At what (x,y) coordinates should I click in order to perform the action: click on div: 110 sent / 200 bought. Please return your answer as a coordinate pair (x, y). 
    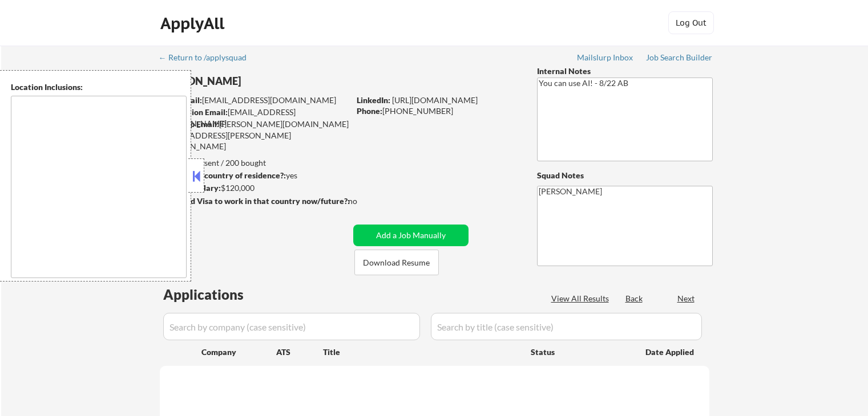
    Looking at the image, I should click on (254, 163).